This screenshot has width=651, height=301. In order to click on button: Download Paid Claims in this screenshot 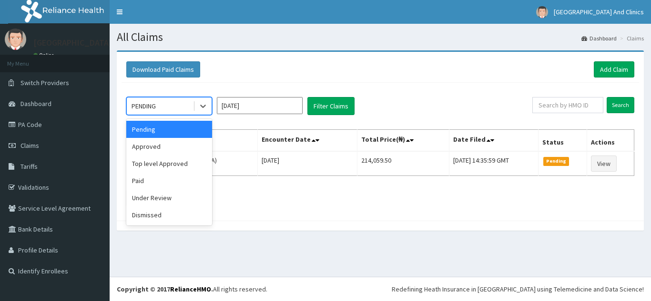, I will do `click(163, 70)`.